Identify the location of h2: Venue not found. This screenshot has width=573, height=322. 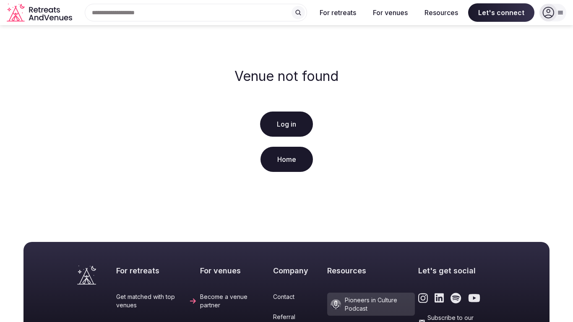
(287, 76).